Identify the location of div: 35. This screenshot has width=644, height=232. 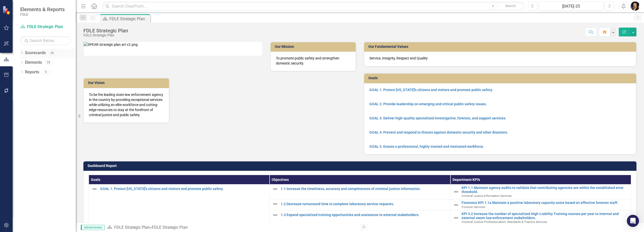
(49, 63).